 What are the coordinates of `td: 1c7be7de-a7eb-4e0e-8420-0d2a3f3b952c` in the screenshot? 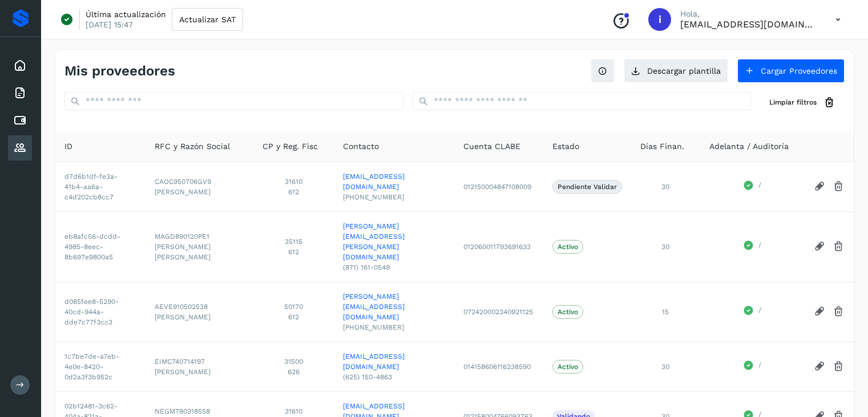 It's located at (100, 366).